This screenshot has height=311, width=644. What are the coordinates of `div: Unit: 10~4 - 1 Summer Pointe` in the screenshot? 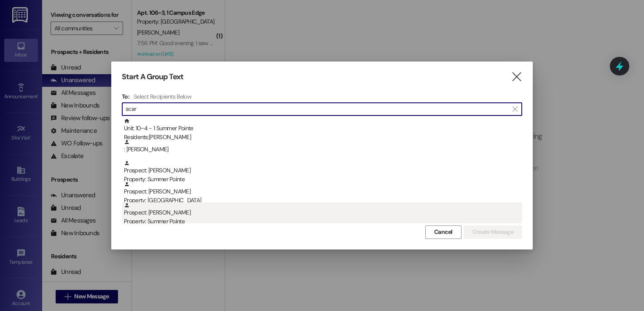 It's located at (323, 130).